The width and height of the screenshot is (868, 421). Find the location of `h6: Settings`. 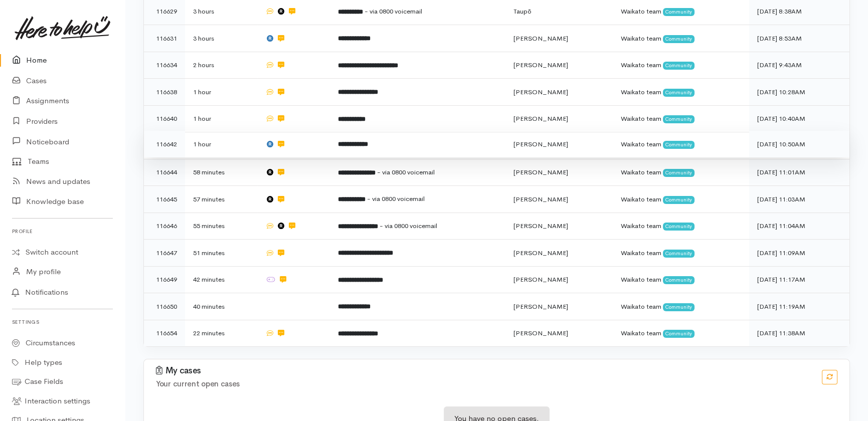

h6: Settings is located at coordinates (62, 322).